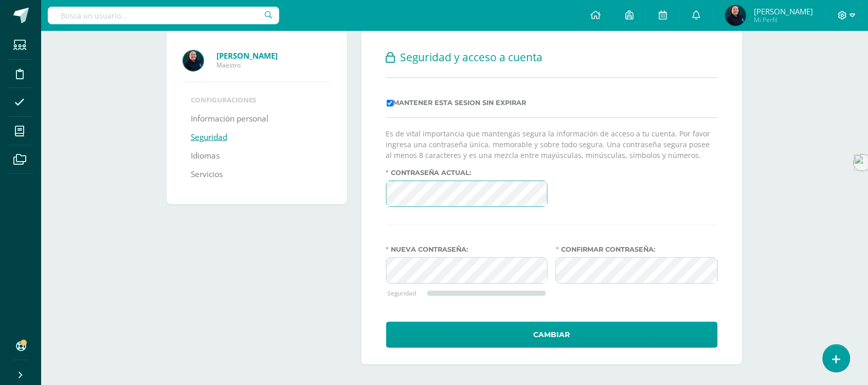 This screenshot has width=868, height=385. What do you see at coordinates (208, 137) in the screenshot?
I see `a: Seguridad` at bounding box center [208, 137].